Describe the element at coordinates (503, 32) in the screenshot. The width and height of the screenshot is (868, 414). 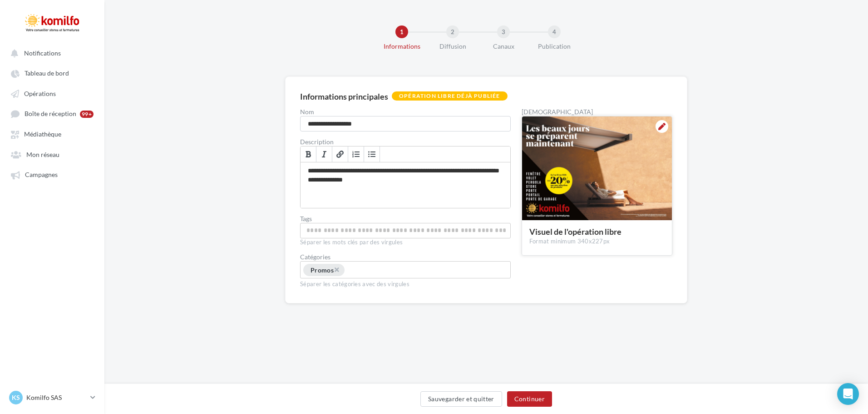
I see `div: 3` at that location.